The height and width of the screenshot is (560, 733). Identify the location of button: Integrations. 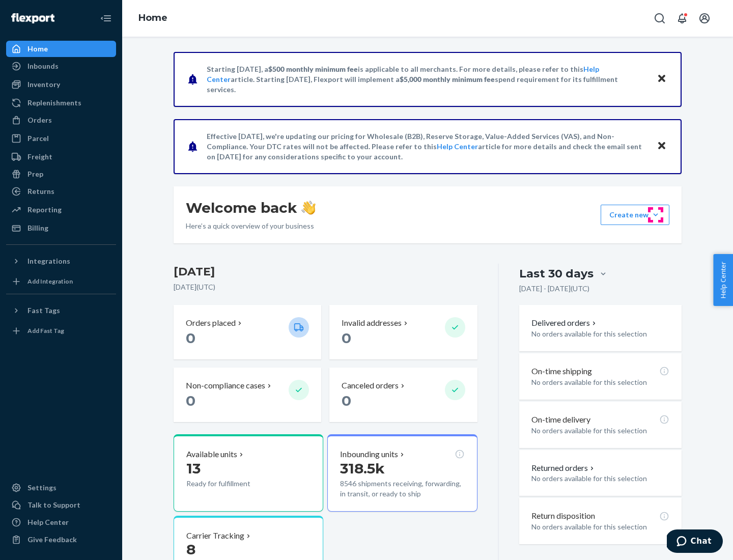
(61, 261).